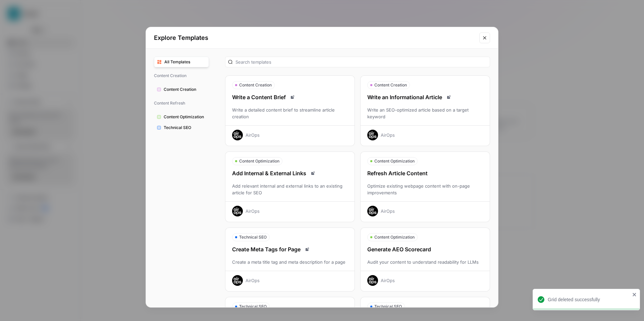  I want to click on div: Optimize existing webpage content with on-page improvements, so click(425, 189).